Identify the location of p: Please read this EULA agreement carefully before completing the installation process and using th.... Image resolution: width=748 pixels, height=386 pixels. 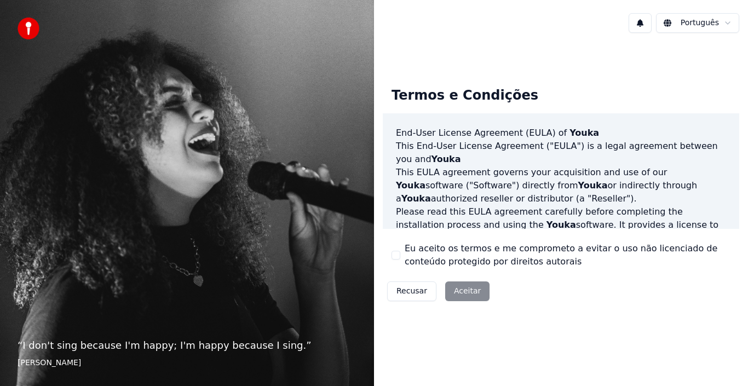
(560, 231).